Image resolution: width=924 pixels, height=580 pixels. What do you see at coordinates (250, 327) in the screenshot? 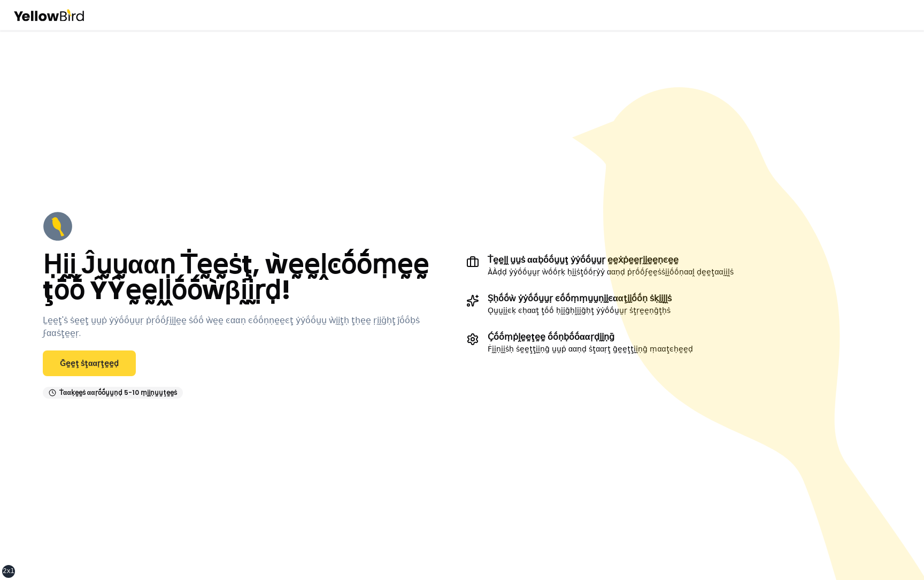
I see `p: Ḻḛḛţ'ṡ ṡḛḛţ ṵṵṗ ẏẏṓṓṵṵṛ ṗṛṓṓϝḭḭḽḛḛ ṡṓṓ ẁḛḛ ͼααṇ ͼṓṓṇṇḛḛͼţ ẏẏṓṓṵṵ ẁḭḭţḥ ţḥḛḛ ṛḭḭḡḥţ ĵṓṓḅṡ ϝααṡţḛḛṛ.` at bounding box center [250, 327].